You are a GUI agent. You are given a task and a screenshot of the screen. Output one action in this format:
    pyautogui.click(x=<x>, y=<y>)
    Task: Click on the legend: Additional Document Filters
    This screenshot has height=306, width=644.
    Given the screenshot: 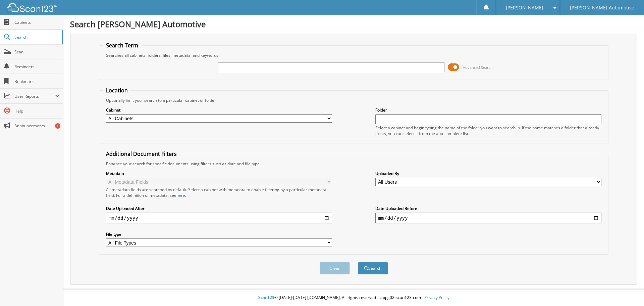 What is the action you would take?
    pyautogui.click(x=141, y=154)
    